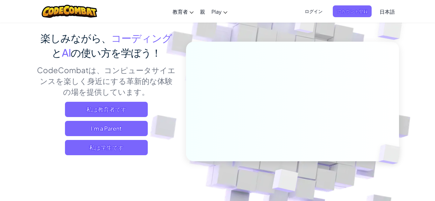  Describe the element at coordinates (217, 11) in the screenshot. I see `span: Play` at that location.